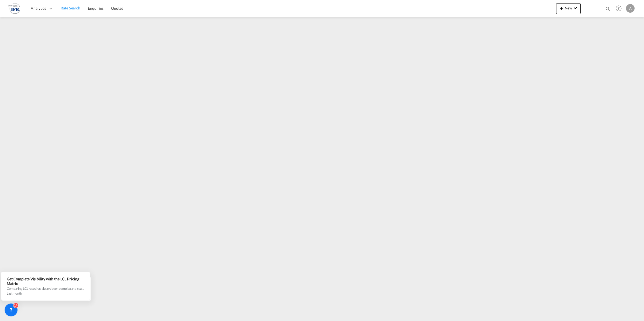 The height and width of the screenshot is (321, 644). What do you see at coordinates (575, 8) in the screenshot?
I see `md-icon: icon-chevron-down` at bounding box center [575, 8].